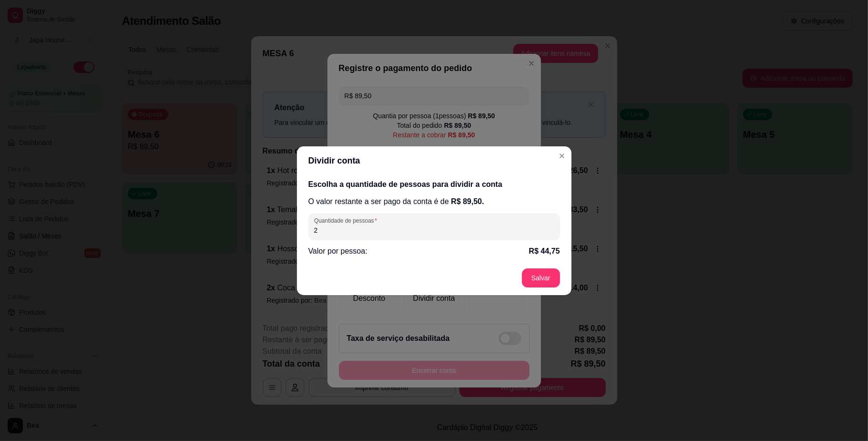 Image resolution: width=868 pixels, height=441 pixels. What do you see at coordinates (338, 251) in the screenshot?
I see `p: Valor por pessoa:` at bounding box center [338, 251].